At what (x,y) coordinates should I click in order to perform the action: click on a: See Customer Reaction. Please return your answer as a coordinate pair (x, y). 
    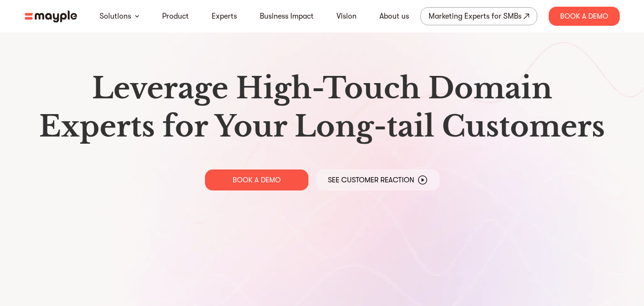
    Looking at the image, I should click on (377, 180).